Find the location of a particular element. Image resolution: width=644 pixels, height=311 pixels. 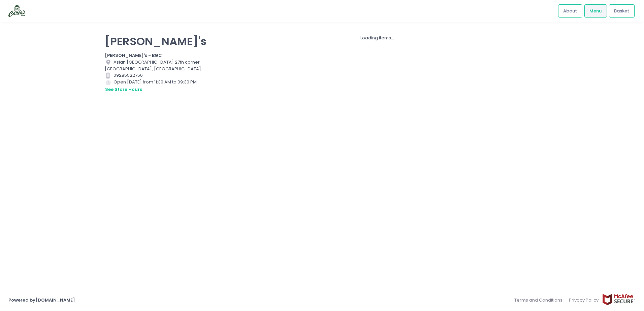

div: 09285522756 is located at coordinates (156, 76).